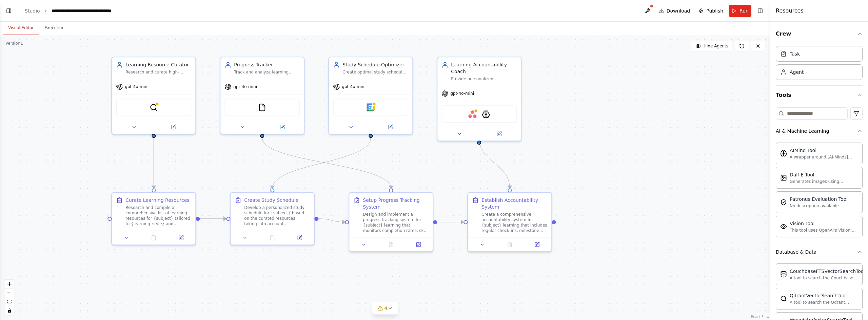 The width and height of the screenshot is (868, 320). I want to click on div: Crew, so click(819, 64).